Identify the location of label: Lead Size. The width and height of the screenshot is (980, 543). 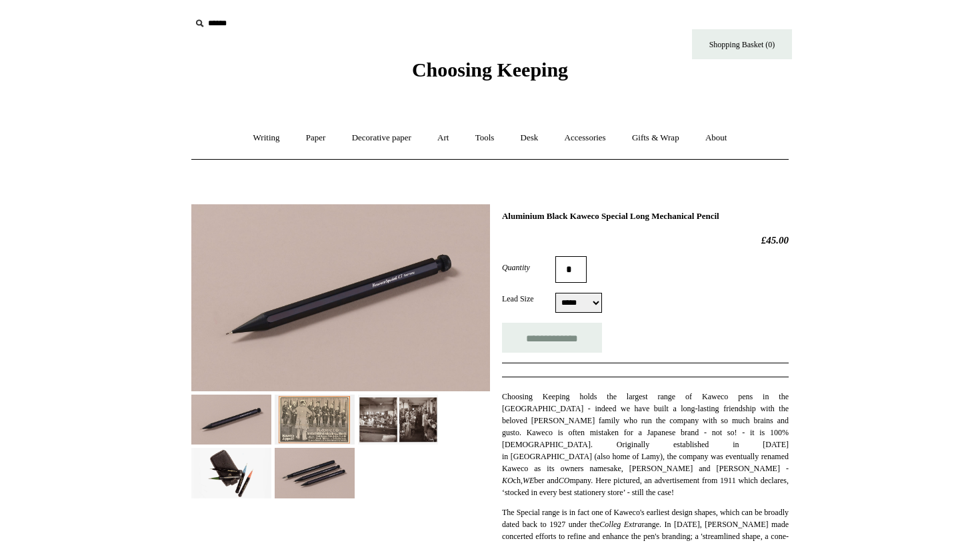
(529, 299).